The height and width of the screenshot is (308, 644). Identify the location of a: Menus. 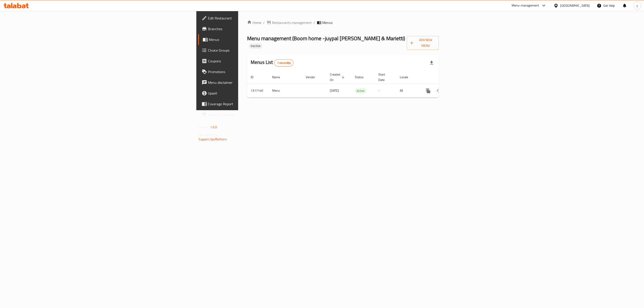
(251, 40).